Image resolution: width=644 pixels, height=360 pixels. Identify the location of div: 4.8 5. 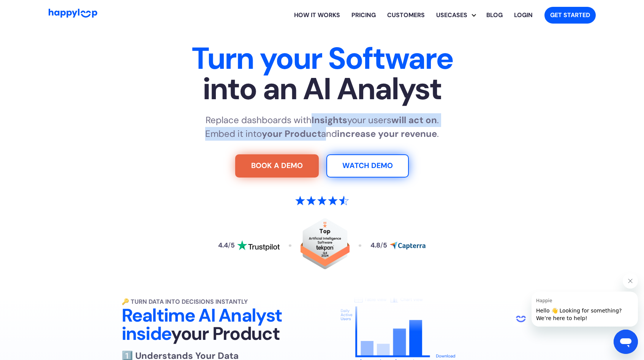
(379, 246).